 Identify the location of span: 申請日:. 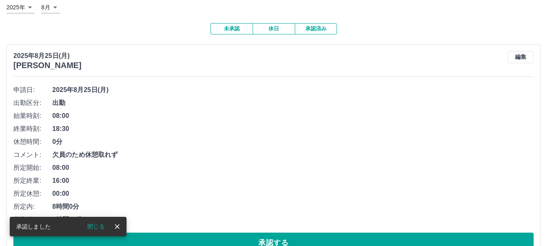
(33, 90).